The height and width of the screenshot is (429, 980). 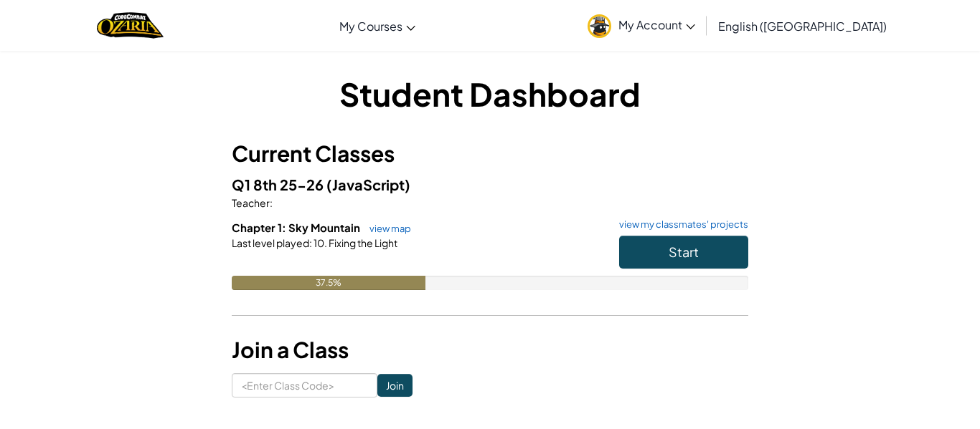 I want to click on a: view my classmates' projects, so click(x=680, y=224).